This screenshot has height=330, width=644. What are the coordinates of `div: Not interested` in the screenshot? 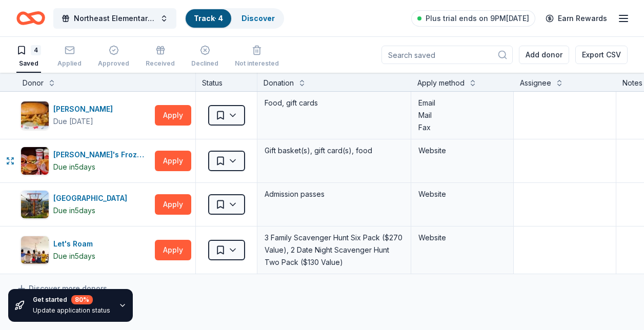 It's located at (257, 63).